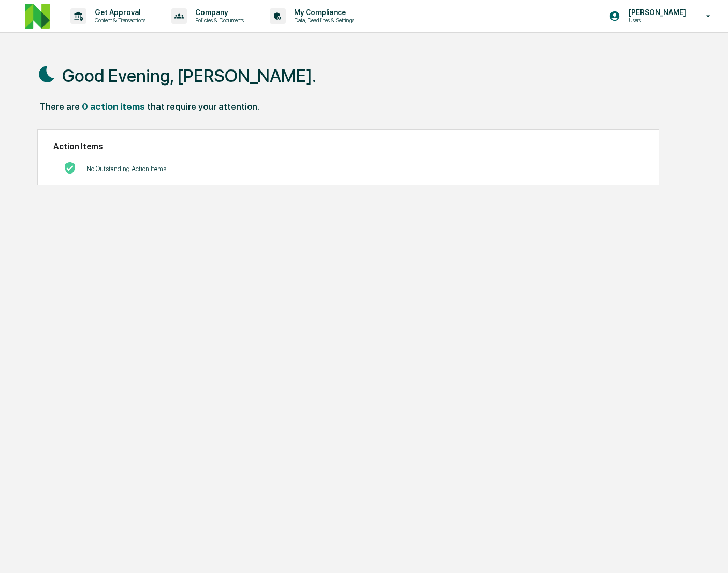 This screenshot has width=728, height=573. I want to click on p: Get Approval, so click(119, 12).